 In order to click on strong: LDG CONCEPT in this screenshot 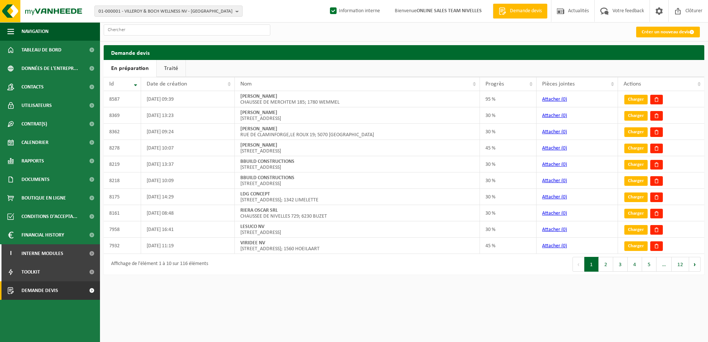, I will do `click(255, 194)`.